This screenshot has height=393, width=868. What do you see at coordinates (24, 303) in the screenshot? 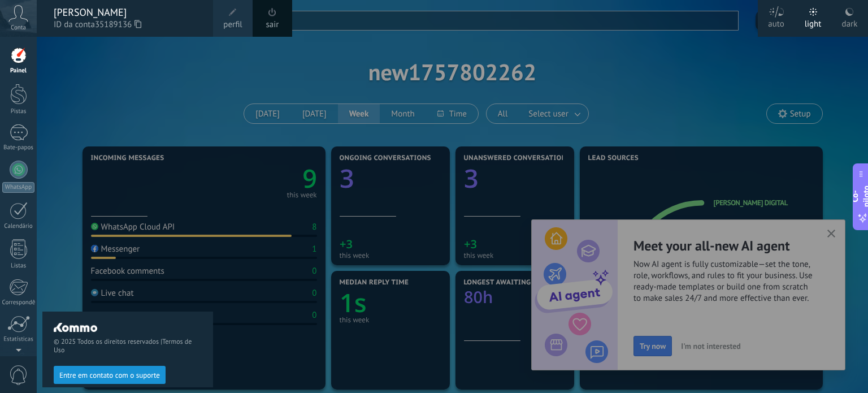
I see `font: Correspondência` at bounding box center [24, 303].